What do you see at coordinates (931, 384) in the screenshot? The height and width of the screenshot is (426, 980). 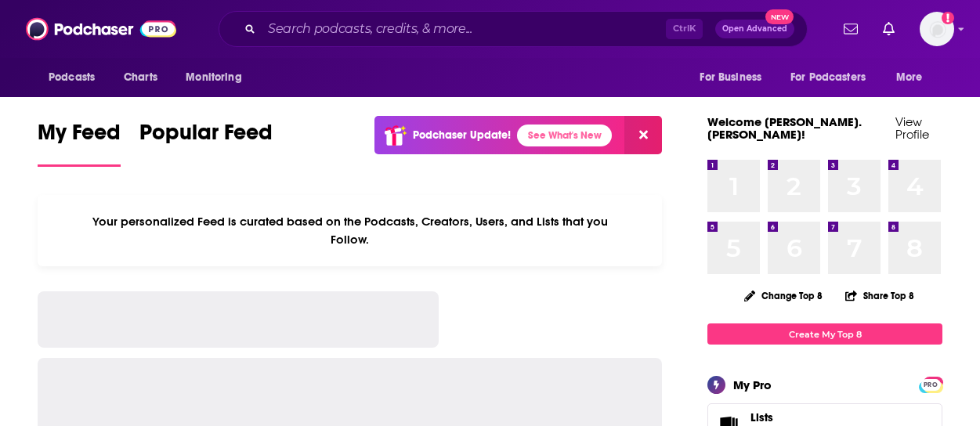 I see `a: PRO` at bounding box center [931, 384].